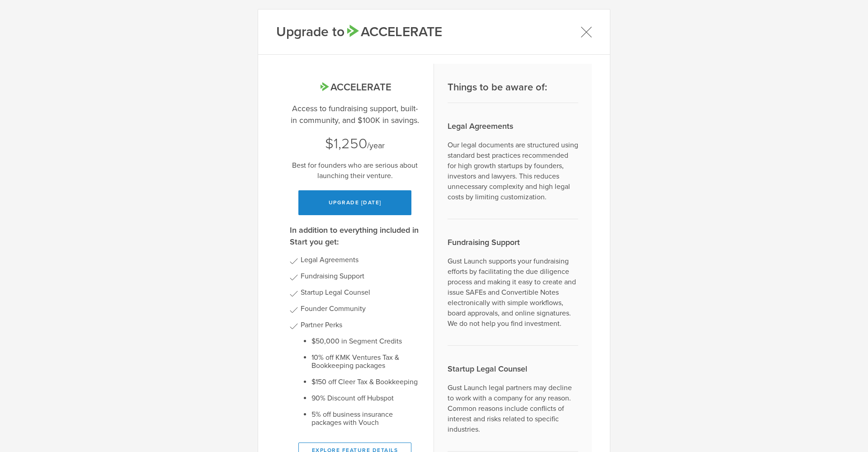 This screenshot has width=868, height=452. What do you see at coordinates (366, 382) in the screenshot?
I see `li: $150 off Cleer Tax & Bookkeeping` at bounding box center [366, 382].